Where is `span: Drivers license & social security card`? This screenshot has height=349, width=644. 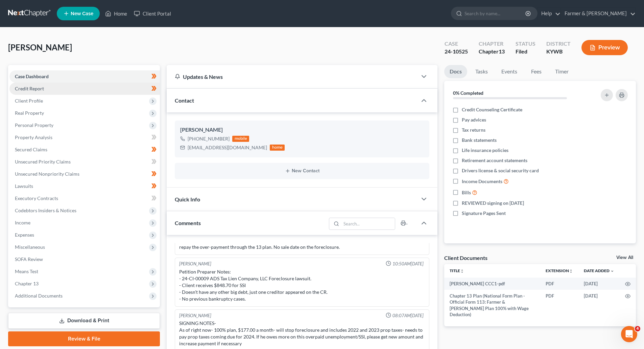 span: Drivers license & social security card is located at coordinates (500, 171).